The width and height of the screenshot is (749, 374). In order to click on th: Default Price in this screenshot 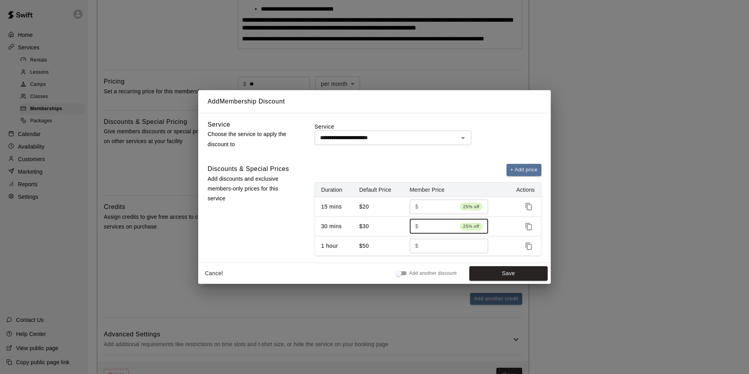, I will do `click(378, 190)`.